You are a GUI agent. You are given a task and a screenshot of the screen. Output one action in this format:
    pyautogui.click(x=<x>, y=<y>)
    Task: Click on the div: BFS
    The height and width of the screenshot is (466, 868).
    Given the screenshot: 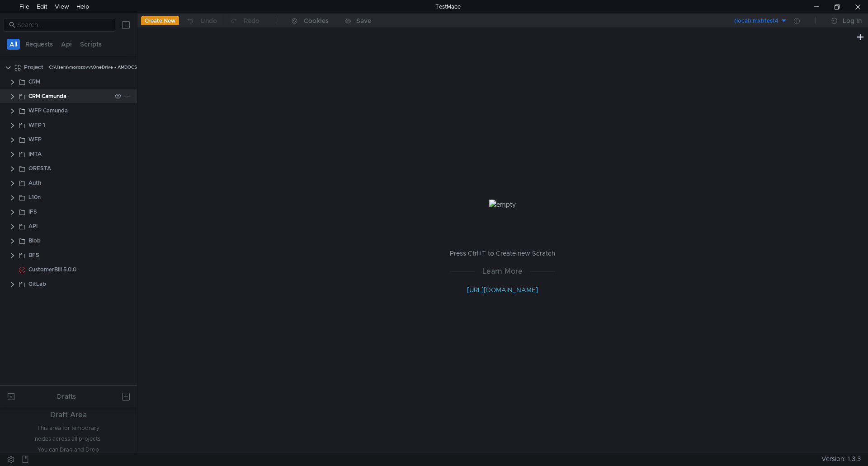 What is the action you would take?
    pyautogui.click(x=34, y=255)
    